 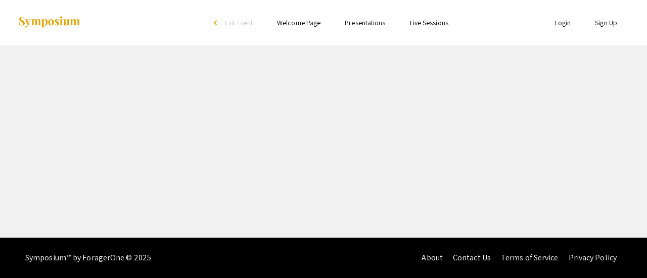 What do you see at coordinates (49, 22) in the screenshot?
I see `img: Symposium by ForagerOne` at bounding box center [49, 22].